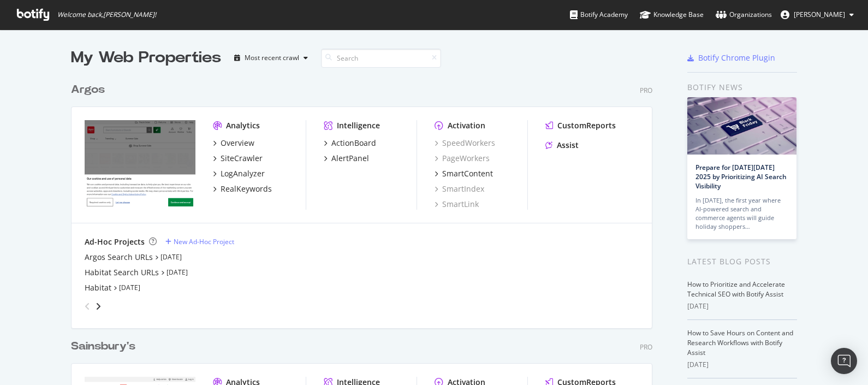 The image size is (868, 385). What do you see at coordinates (98, 288) in the screenshot?
I see `a: Habitat` at bounding box center [98, 288].